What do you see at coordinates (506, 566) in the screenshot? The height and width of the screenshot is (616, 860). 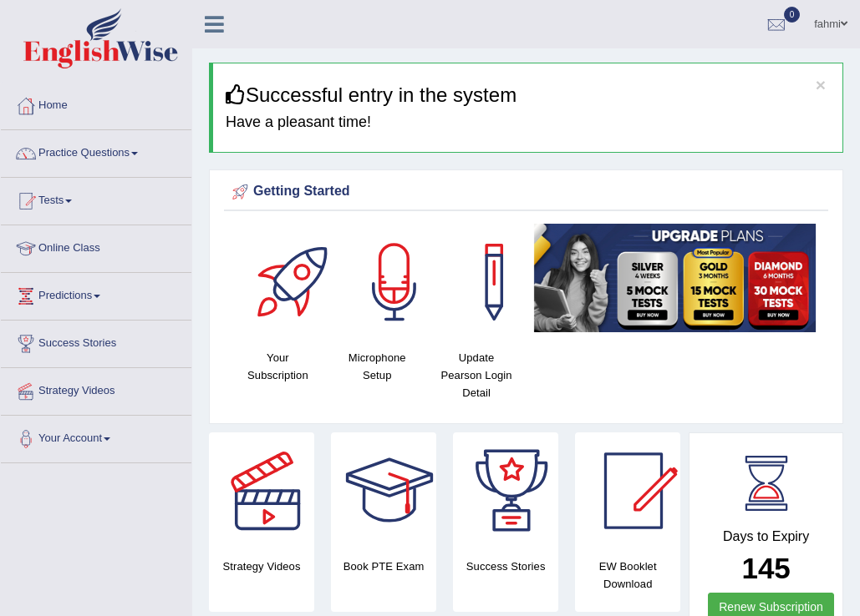 I see `h4: Success Stories` at bounding box center [506, 566].